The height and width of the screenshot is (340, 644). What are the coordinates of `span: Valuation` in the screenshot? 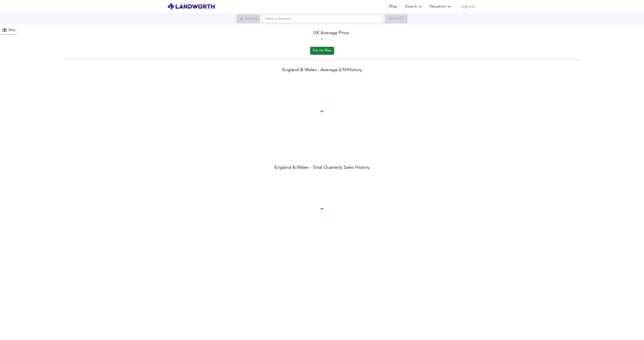 It's located at (441, 7).